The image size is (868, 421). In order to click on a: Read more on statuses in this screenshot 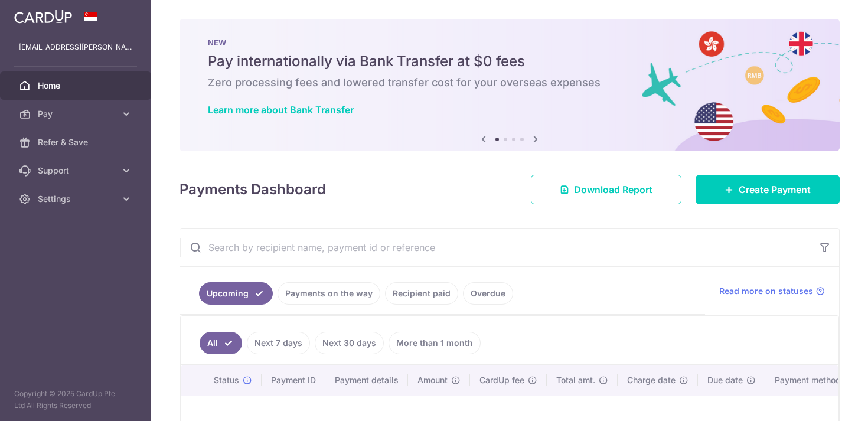, I will do `click(772, 291)`.